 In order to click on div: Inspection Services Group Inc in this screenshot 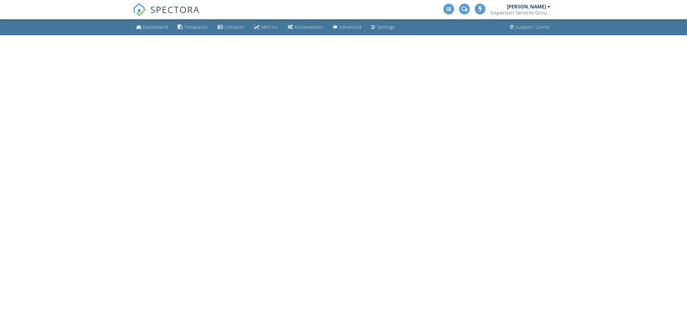, I will do `click(520, 13)`.